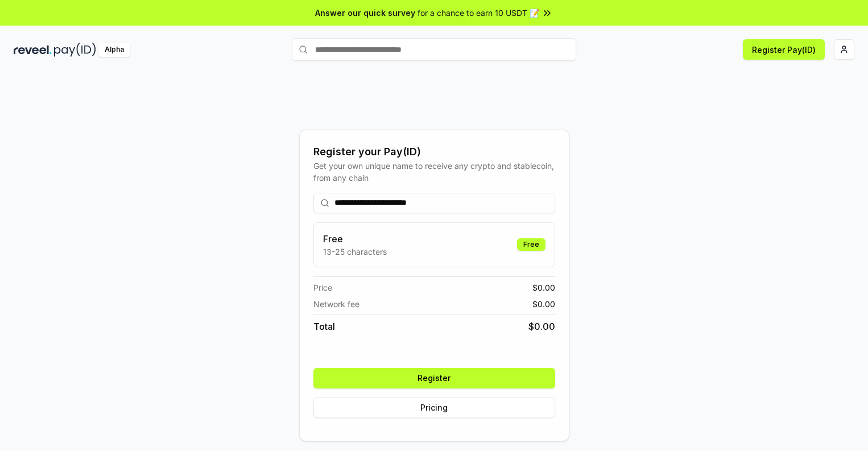  Describe the element at coordinates (355, 251) in the screenshot. I see `p: 13-25 characters` at that location.